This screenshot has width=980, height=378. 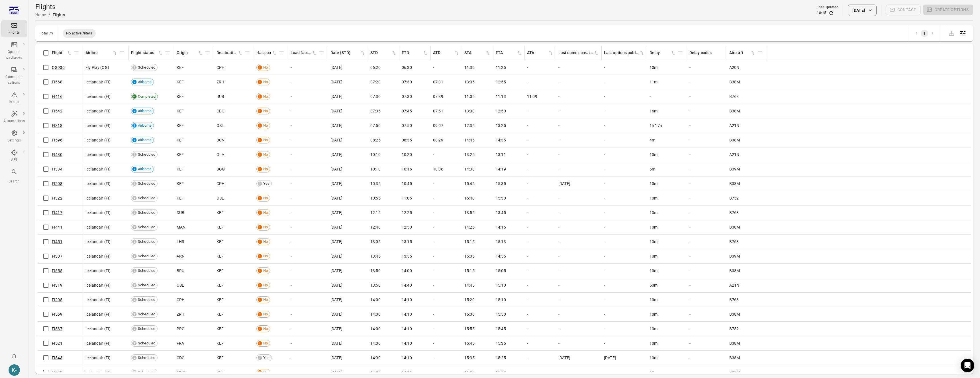 What do you see at coordinates (14, 160) in the screenshot?
I see `div: API` at bounding box center [14, 160].